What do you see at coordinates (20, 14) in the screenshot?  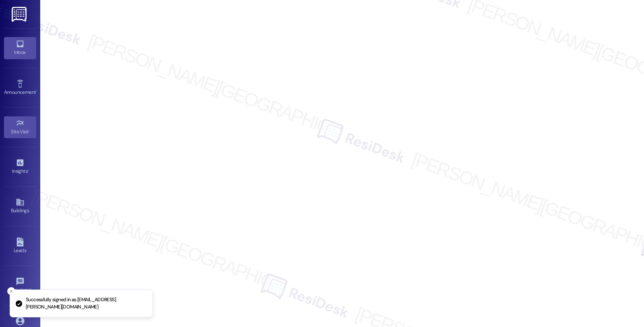 I see `img: ResiDesk Logo` at bounding box center [20, 14].